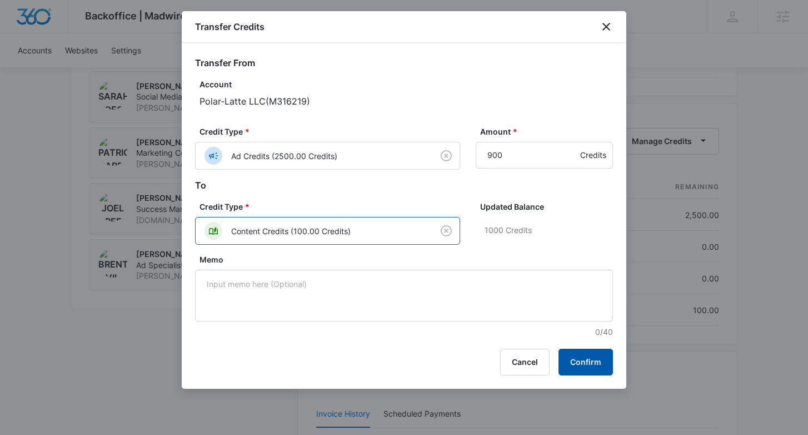 This screenshot has width=808, height=435. I want to click on p: Content Credits (100.00 Credits), so click(291, 231).